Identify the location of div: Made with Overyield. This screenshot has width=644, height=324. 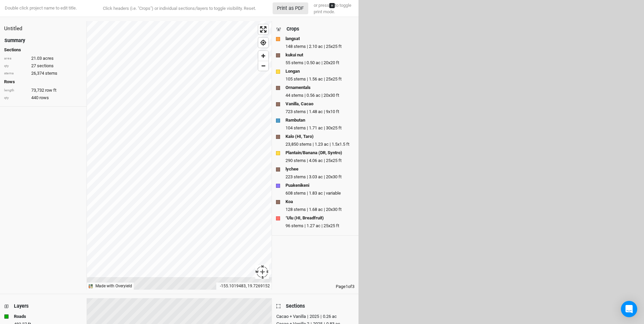
(114, 286).